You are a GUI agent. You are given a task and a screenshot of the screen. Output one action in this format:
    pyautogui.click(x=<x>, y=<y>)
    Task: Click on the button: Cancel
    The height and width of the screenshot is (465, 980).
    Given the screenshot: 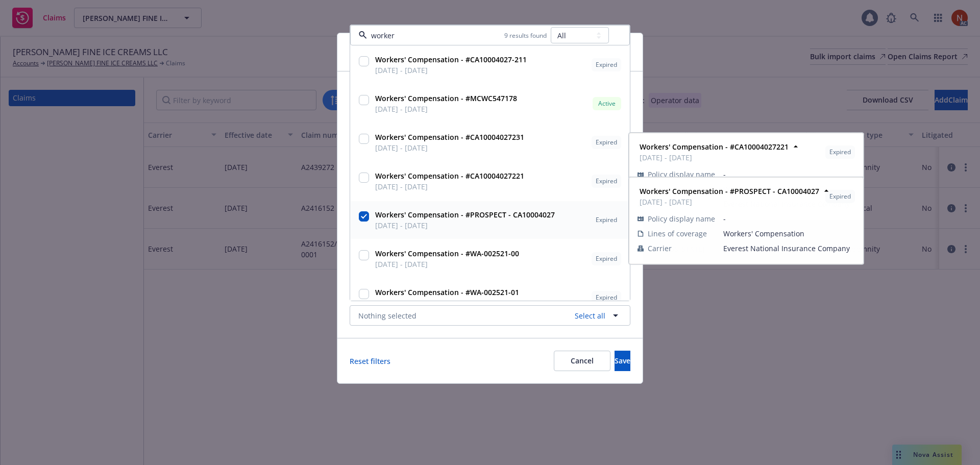 What is the action you would take?
    pyautogui.click(x=582, y=361)
    